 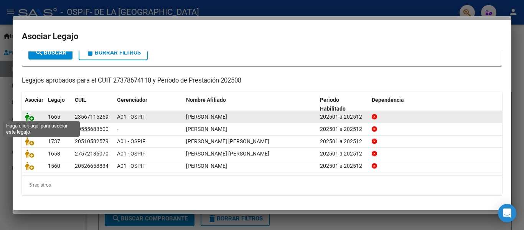 What do you see at coordinates (50, 53) in the screenshot?
I see `button: Buscar` at bounding box center [50, 53].